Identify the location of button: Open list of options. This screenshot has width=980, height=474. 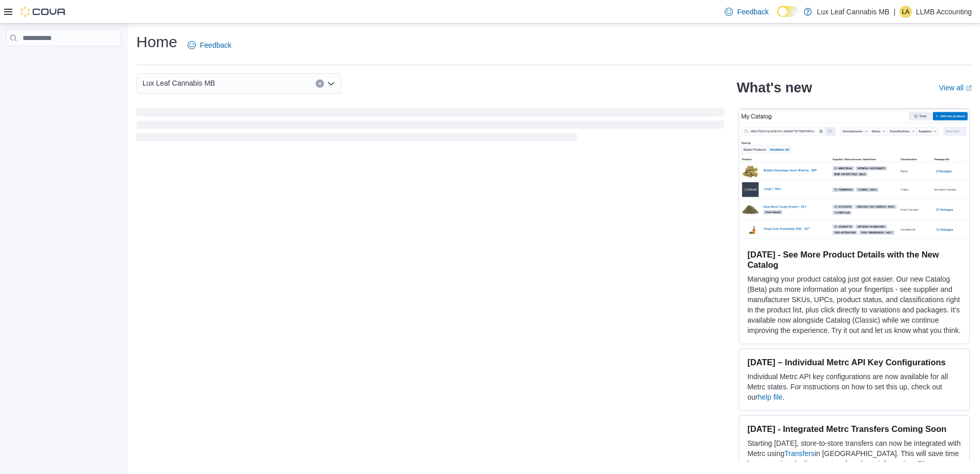
(331, 83).